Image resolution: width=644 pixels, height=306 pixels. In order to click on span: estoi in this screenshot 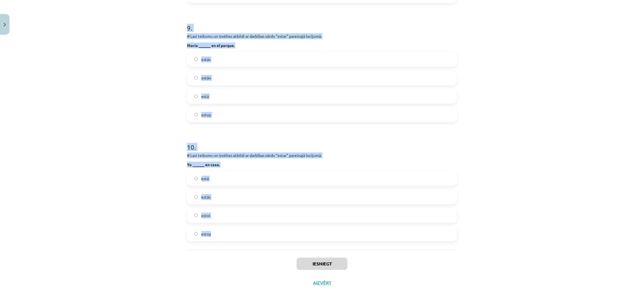, I will do `click(206, 215)`.